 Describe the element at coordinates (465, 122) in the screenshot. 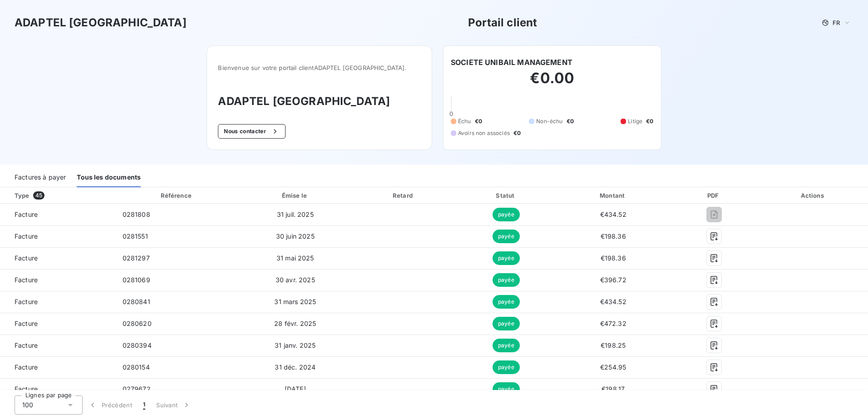

I see `span: Échu` at that location.